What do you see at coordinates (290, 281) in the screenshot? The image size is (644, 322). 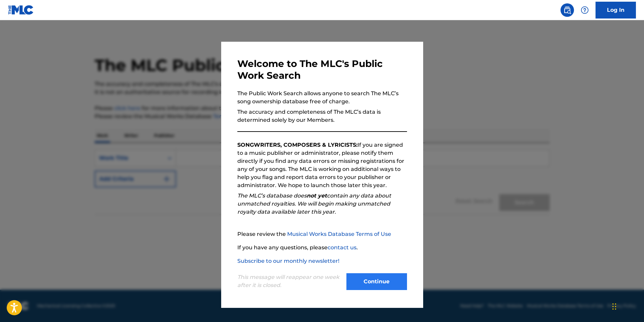 I see `p: This message will reappear one week after it is closed.` at bounding box center [290, 281].